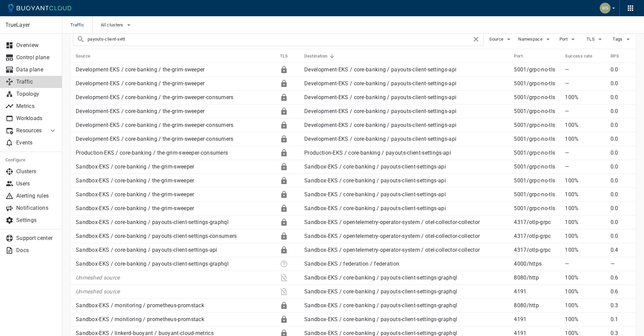 Image resolution: width=644 pixels, height=336 pixels. What do you see at coordinates (605, 8) in the screenshot?
I see `img: Weichung Shaw` at bounding box center [605, 8].